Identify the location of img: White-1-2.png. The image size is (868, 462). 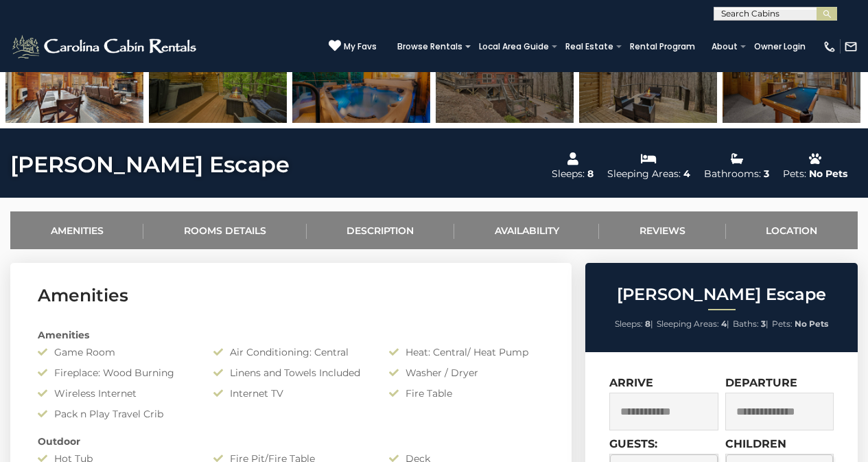
(105, 47).